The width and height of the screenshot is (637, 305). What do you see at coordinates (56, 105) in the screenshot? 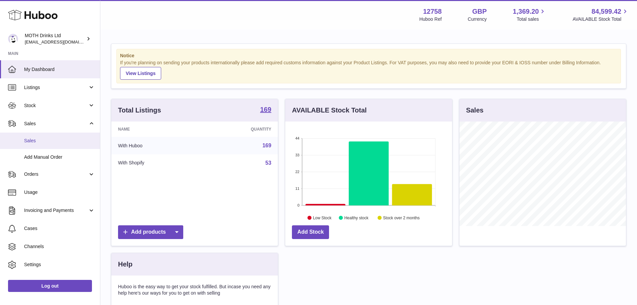
I see `span: Stock` at bounding box center [56, 105].